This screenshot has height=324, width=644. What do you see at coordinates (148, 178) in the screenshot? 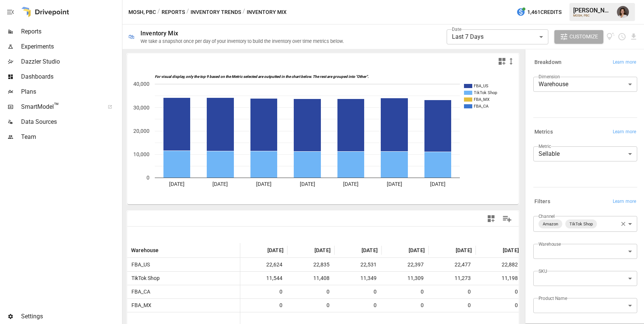
I see `text: 0` at bounding box center [148, 178].